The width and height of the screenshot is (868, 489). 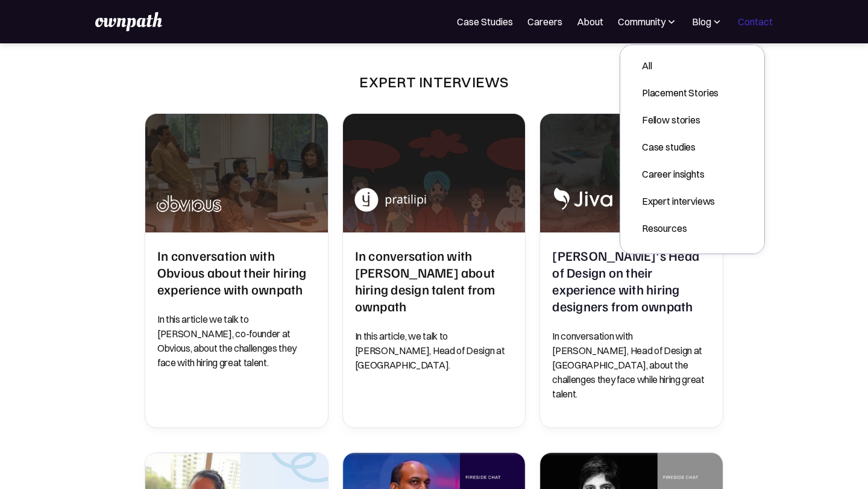 I want to click on div: Resources, so click(x=679, y=228).